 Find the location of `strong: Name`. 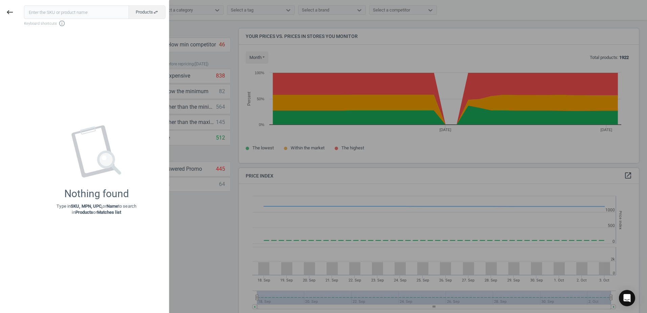

strong: Name is located at coordinates (112, 206).